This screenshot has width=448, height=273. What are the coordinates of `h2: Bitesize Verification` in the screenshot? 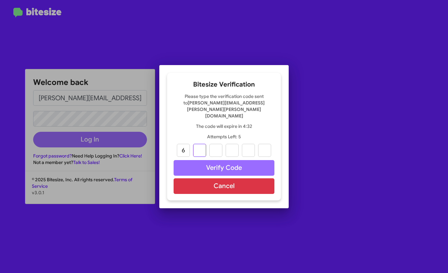 It's located at (224, 84).